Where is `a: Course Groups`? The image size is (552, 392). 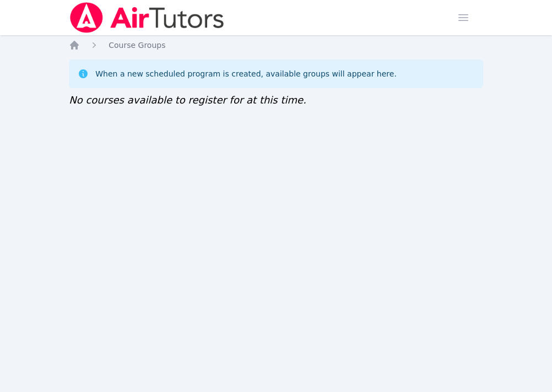
a: Course Groups is located at coordinates (136, 45).